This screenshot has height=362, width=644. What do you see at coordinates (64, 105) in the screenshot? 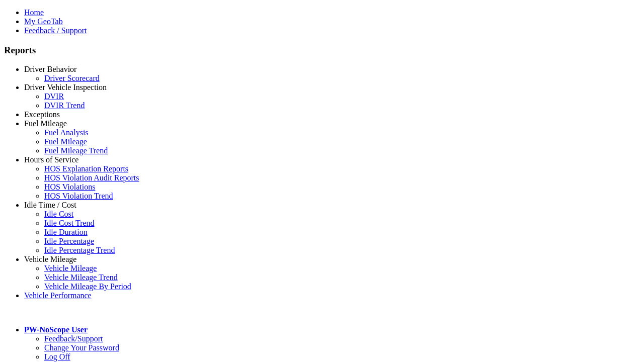
I see `a: DVIR Trend` at bounding box center [64, 105].